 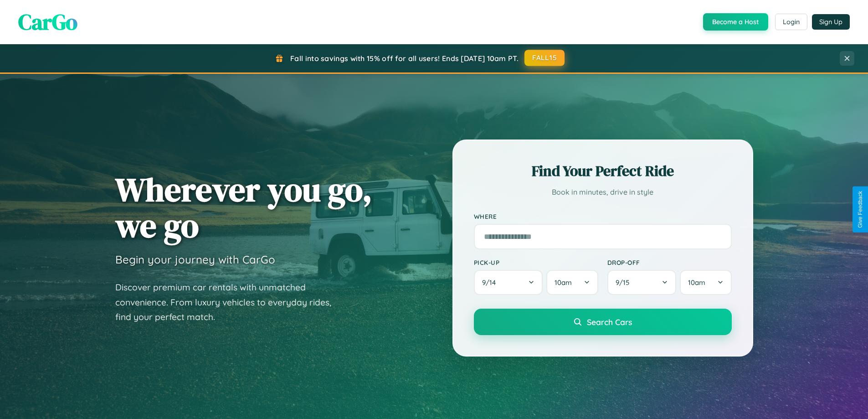 What do you see at coordinates (624, 282) in the screenshot?
I see `span: 9 / 15` at bounding box center [624, 282].